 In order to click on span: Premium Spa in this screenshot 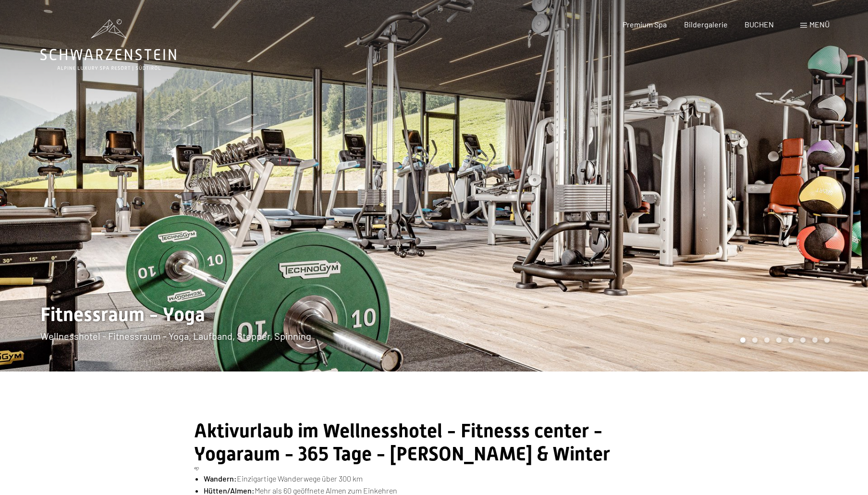, I will do `click(644, 24)`.